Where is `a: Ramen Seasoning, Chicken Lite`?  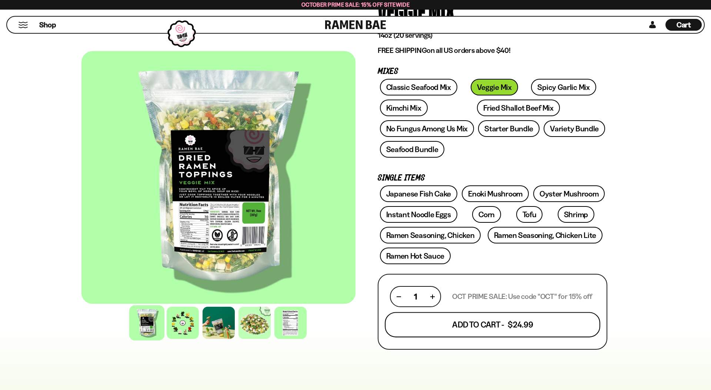 a: Ramen Seasoning, Chicken Lite is located at coordinates (545, 235).